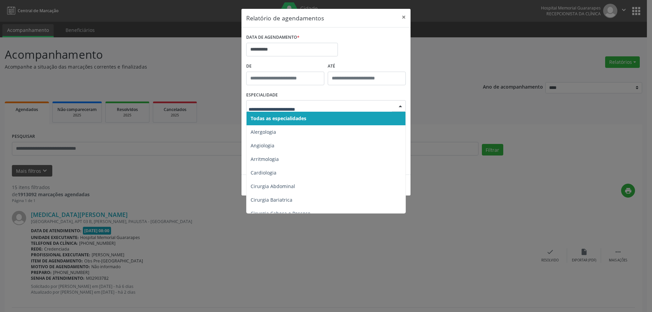 The width and height of the screenshot is (652, 312). What do you see at coordinates (403, 17) in the screenshot?
I see `button: Close` at bounding box center [403, 17].